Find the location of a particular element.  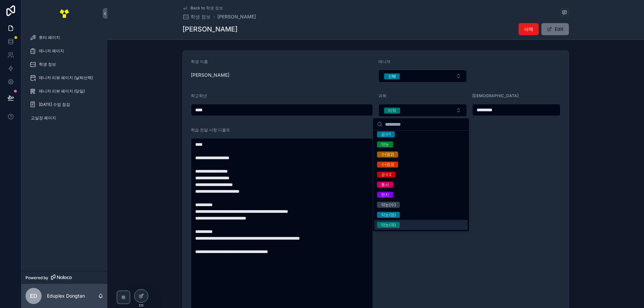

div: 공수2 is located at coordinates (386, 175).